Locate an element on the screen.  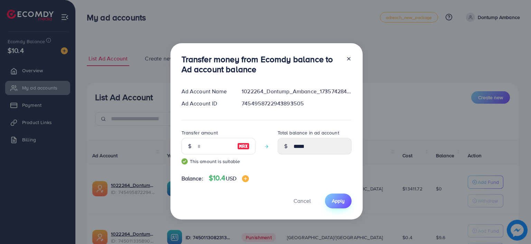
img: guide is located at coordinates (185, 162).